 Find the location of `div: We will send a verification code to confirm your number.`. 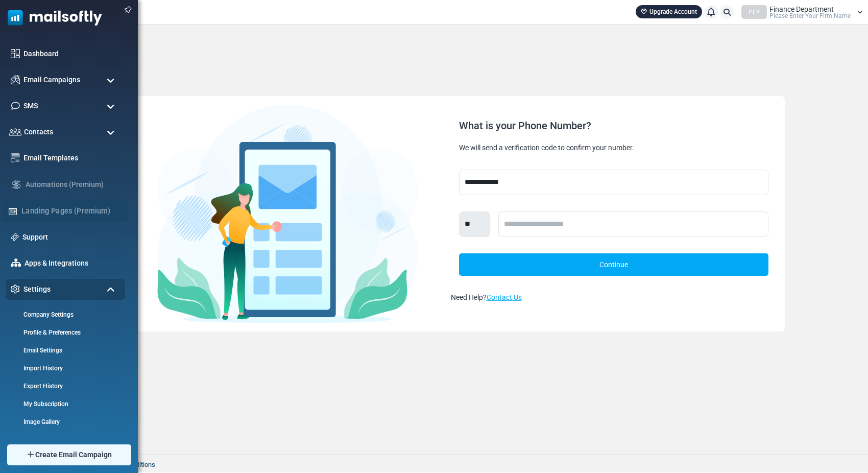

div: We will send a verification code to confirm your number. is located at coordinates (614, 148).